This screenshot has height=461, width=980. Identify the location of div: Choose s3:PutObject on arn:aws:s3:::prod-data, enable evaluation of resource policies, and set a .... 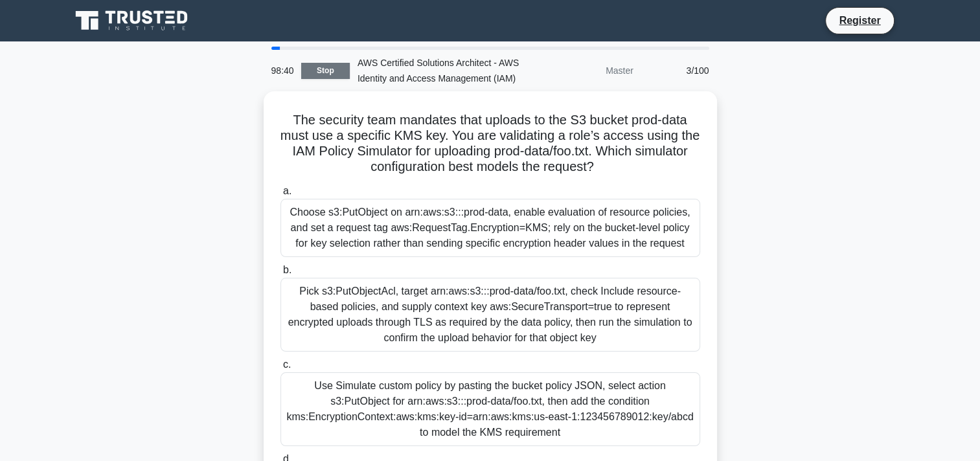
(490, 228).